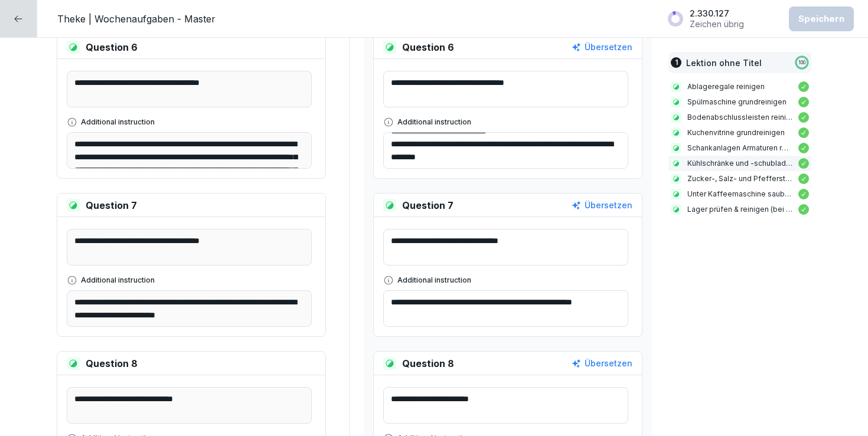 The image size is (868, 436). I want to click on p: Spülmaschine grundreinigen, so click(740, 102).